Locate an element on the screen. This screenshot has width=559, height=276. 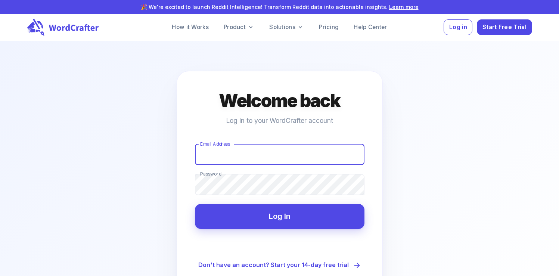
a: Product is located at coordinates (239, 27).